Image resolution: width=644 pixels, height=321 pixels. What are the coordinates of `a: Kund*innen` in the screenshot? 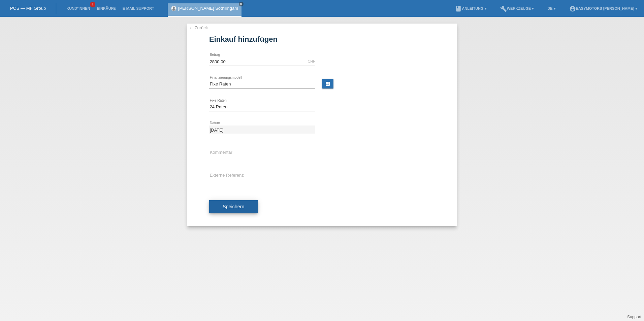 It's located at (78, 8).